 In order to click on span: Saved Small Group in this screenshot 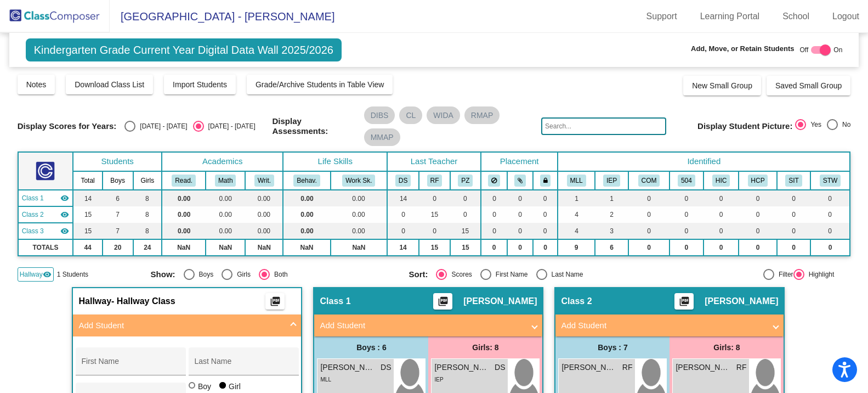, I will do `click(808, 86)`.